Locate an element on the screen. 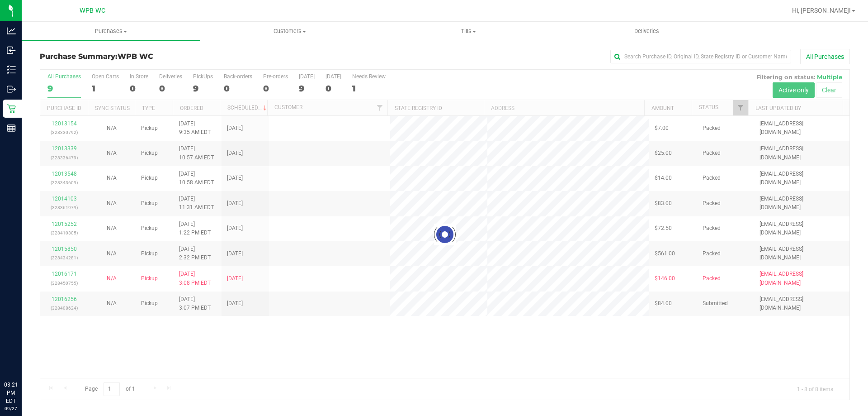  span: Tills is located at coordinates (468, 31).